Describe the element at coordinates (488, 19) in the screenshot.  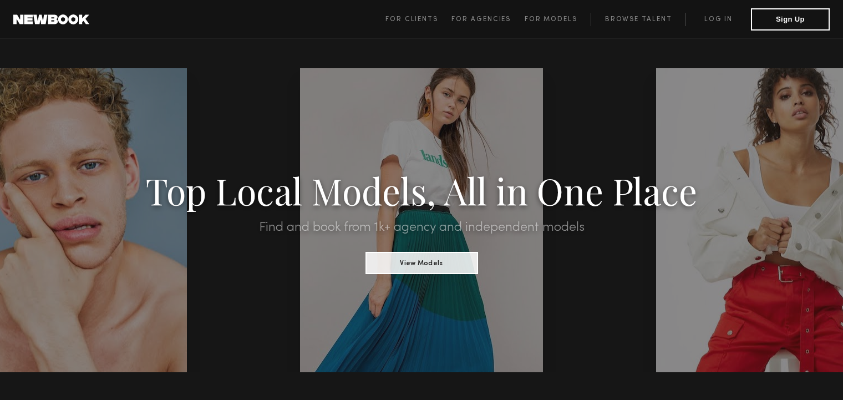
I see `a: For Agencies` at that location.